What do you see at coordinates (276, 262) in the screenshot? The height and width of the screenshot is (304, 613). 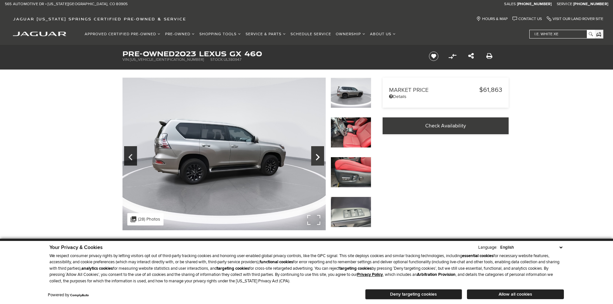 I see `strong: functional cookies` at bounding box center [276, 262].